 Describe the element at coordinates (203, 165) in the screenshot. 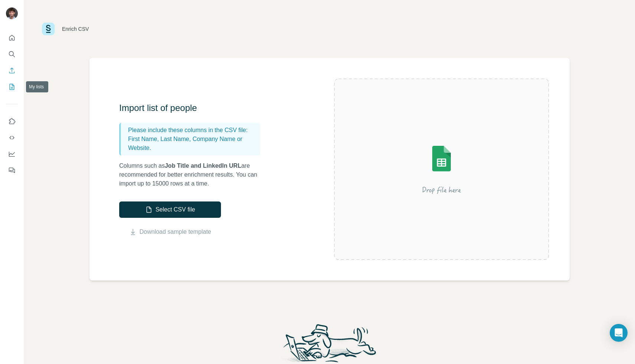

I see `span: Job Title and LinkedIn URL` at that location.